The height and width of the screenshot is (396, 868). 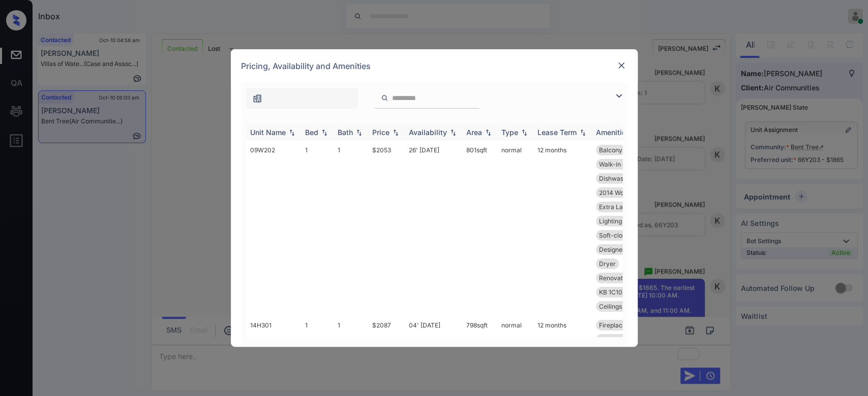 I want to click on td: normal, so click(x=515, y=228).